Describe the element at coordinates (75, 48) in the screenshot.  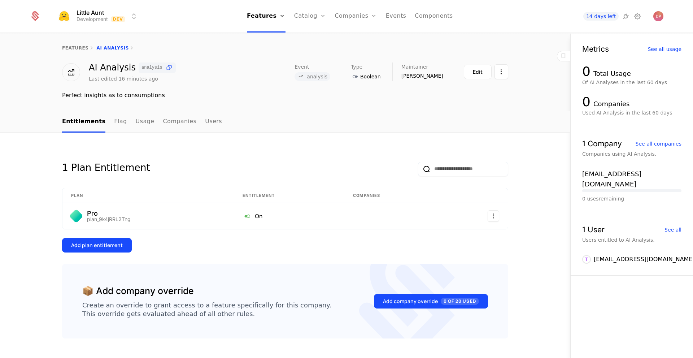
I see `a: features` at that location.